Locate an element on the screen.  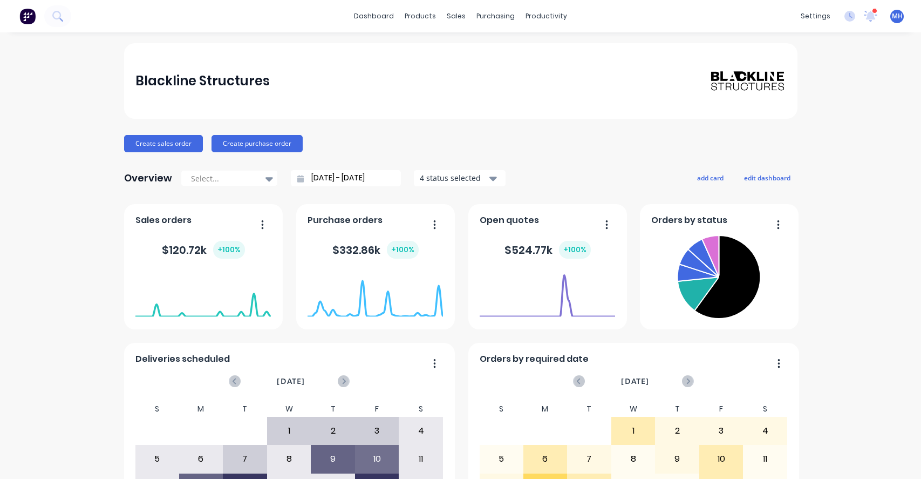
img: Blackline Structures is located at coordinates (748, 81).